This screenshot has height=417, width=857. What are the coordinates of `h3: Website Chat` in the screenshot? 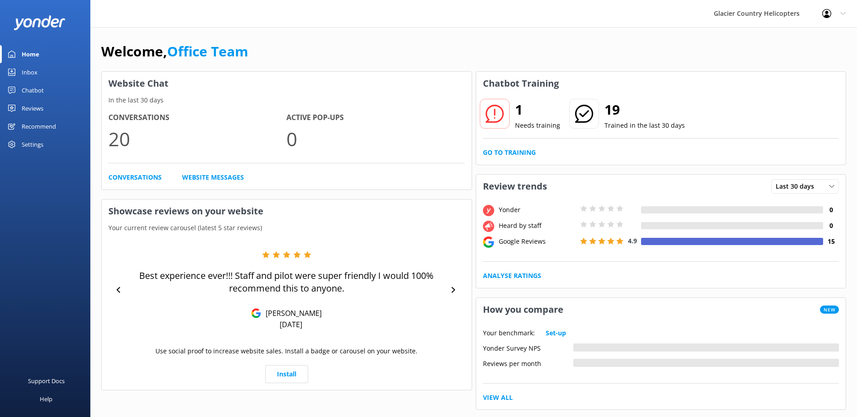 It's located at (286, 84).